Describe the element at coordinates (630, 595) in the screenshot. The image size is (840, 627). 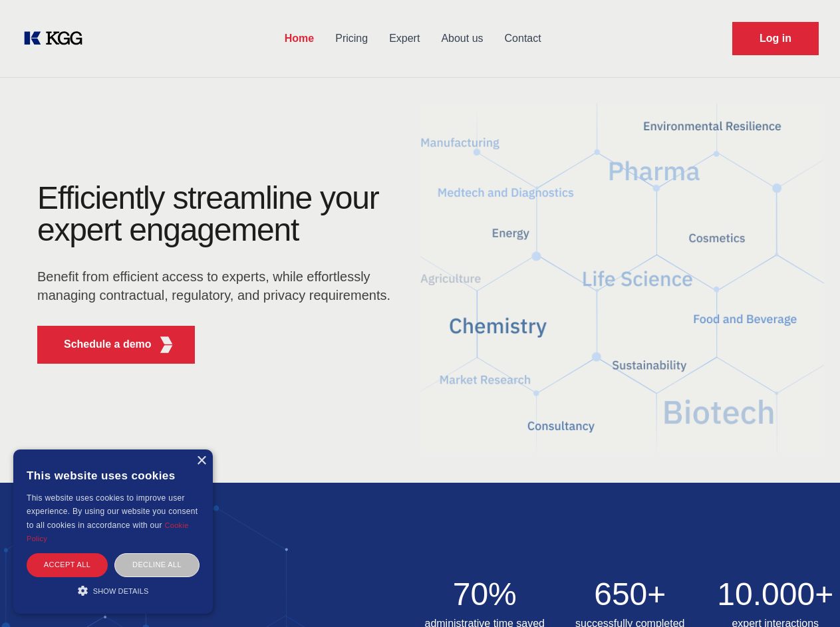
I see `h2: 650+` at that location.